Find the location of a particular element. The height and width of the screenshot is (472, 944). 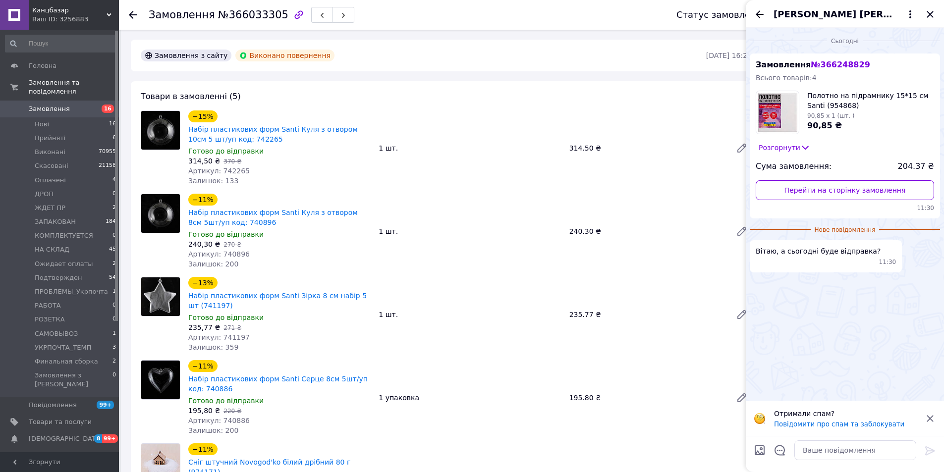

span: Товари та послуги is located at coordinates (60, 422).